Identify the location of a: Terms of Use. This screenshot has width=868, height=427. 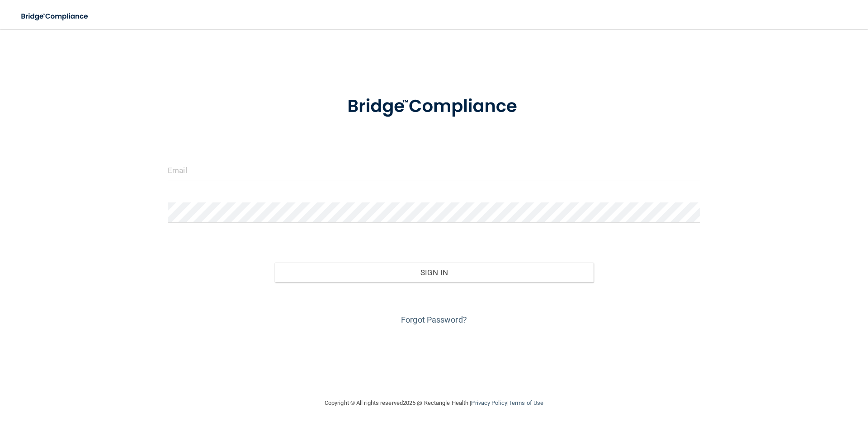
(526, 403).